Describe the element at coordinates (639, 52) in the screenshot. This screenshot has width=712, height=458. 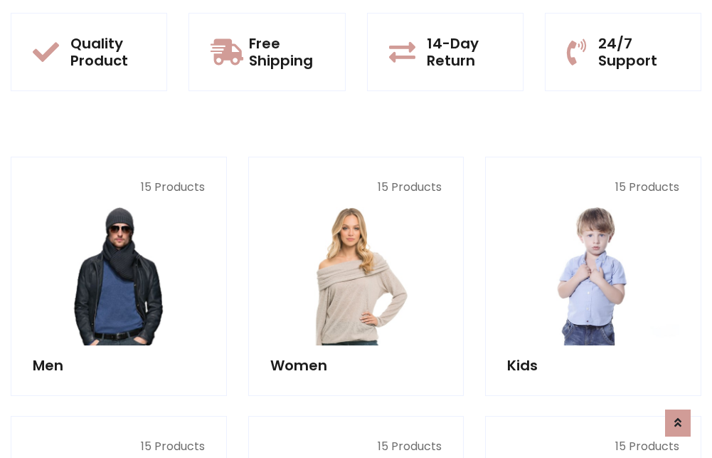
I see `h5: 24/7 Support` at that location.